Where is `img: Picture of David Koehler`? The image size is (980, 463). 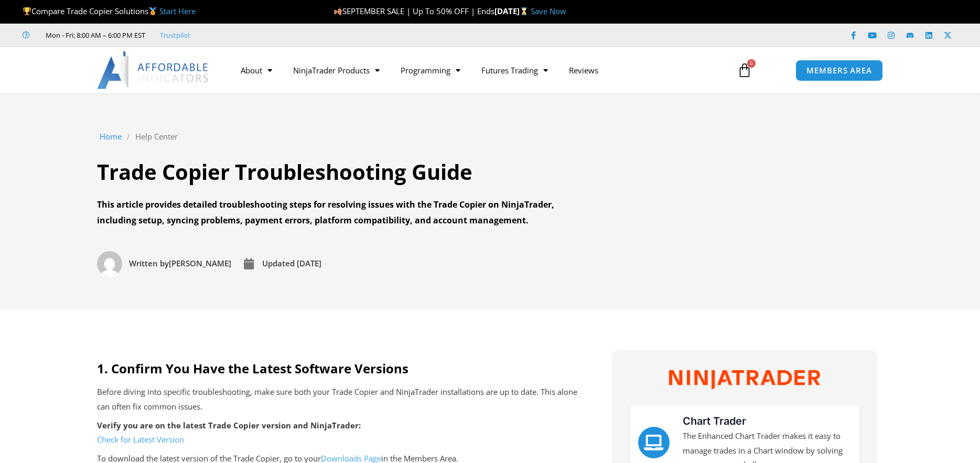 img: Picture of David Koehler is located at coordinates (110, 263).